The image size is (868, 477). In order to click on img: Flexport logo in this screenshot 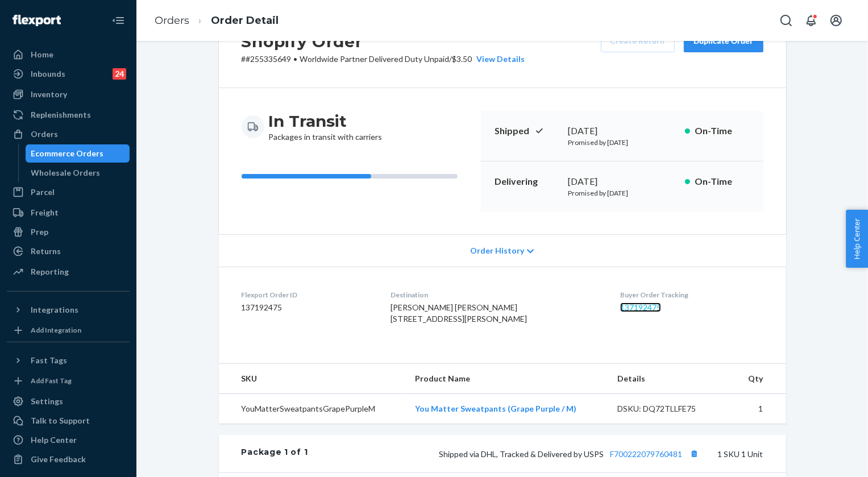, I will do `click(37, 21)`.